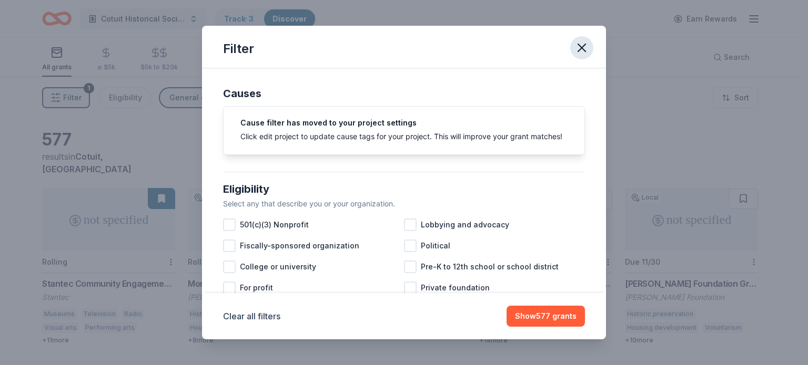 The height and width of the screenshot is (365, 808). Describe the element at coordinates (545, 317) in the screenshot. I see `button: Show577 grants` at that location.